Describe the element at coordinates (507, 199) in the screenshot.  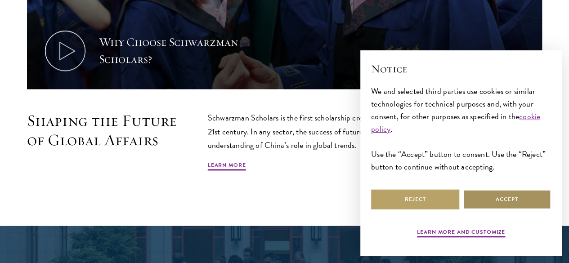
I see `button: Accept` at that location.